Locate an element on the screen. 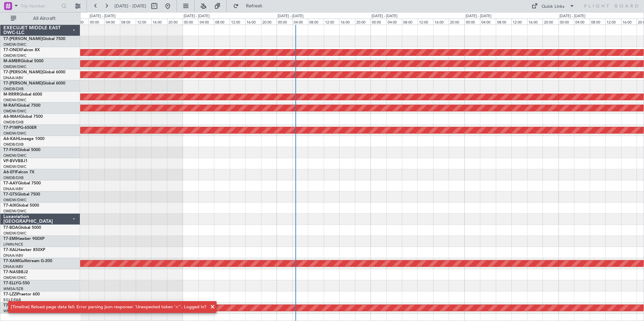 This screenshot has width=644, height=321. span: T7-XAM is located at coordinates (11, 261).